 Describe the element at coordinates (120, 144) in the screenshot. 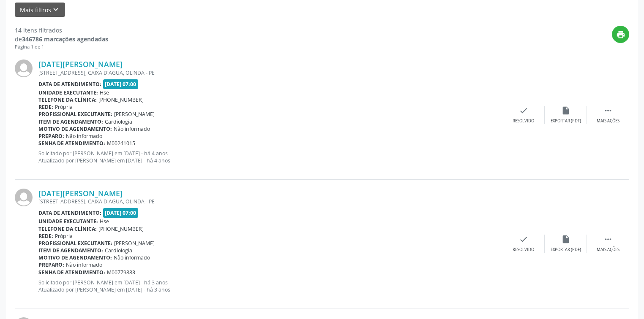

I see `span: M00241015` at that location.